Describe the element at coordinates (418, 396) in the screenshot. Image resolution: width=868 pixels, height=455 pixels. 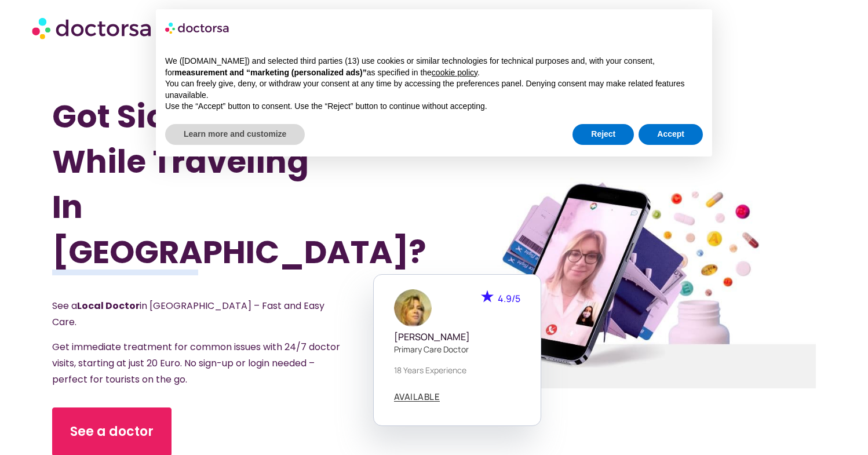
I see `span: AVAILABLE` at that location.